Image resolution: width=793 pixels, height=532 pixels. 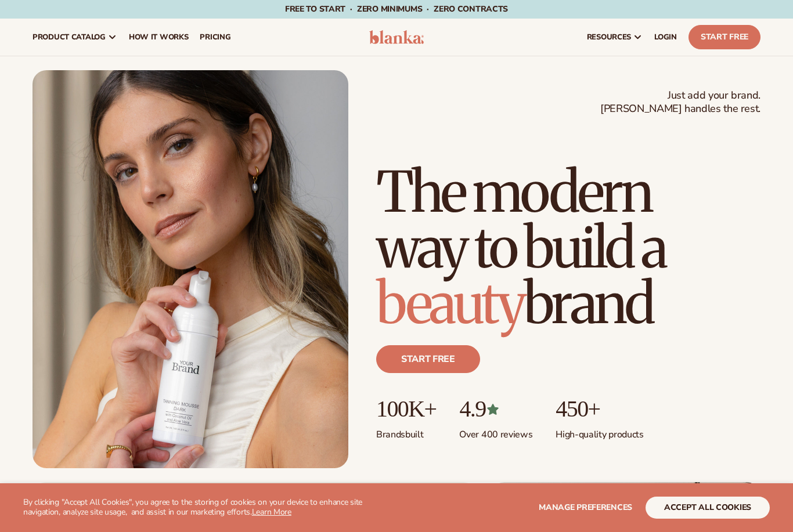 What do you see at coordinates (665, 37) in the screenshot?
I see `a: LOGIN` at bounding box center [665, 37].